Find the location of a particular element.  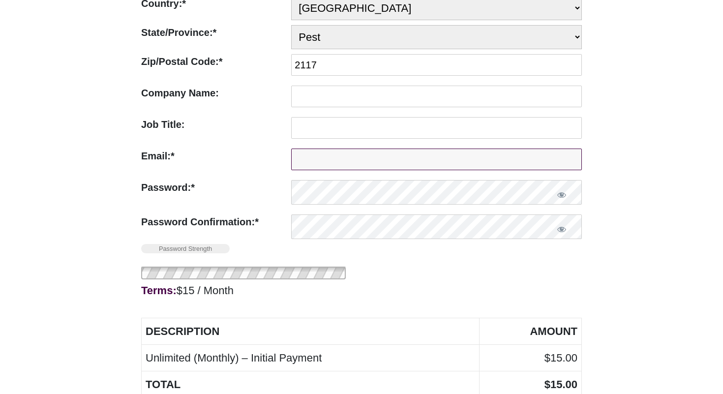

th: Amount is located at coordinates (531, 331).